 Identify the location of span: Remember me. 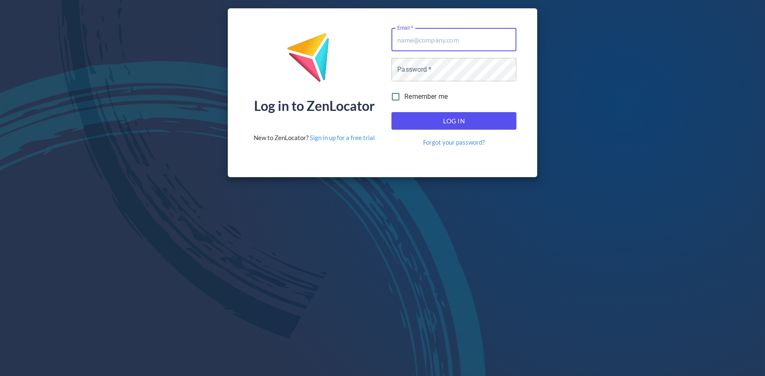
(426, 97).